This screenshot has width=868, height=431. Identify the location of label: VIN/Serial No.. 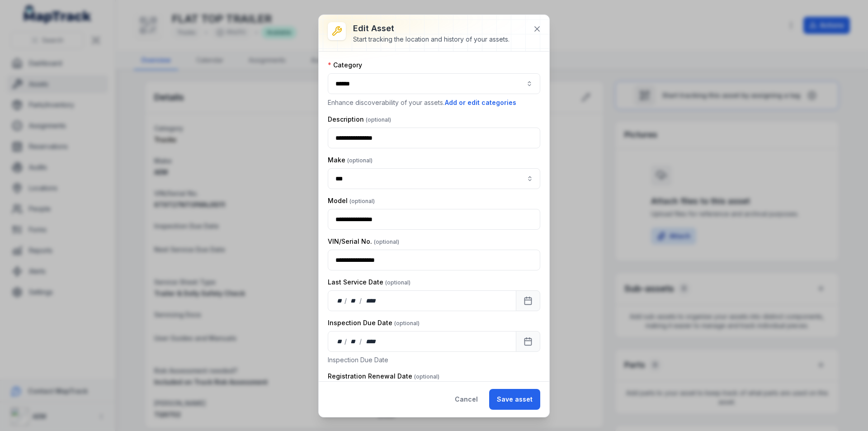
(363, 242).